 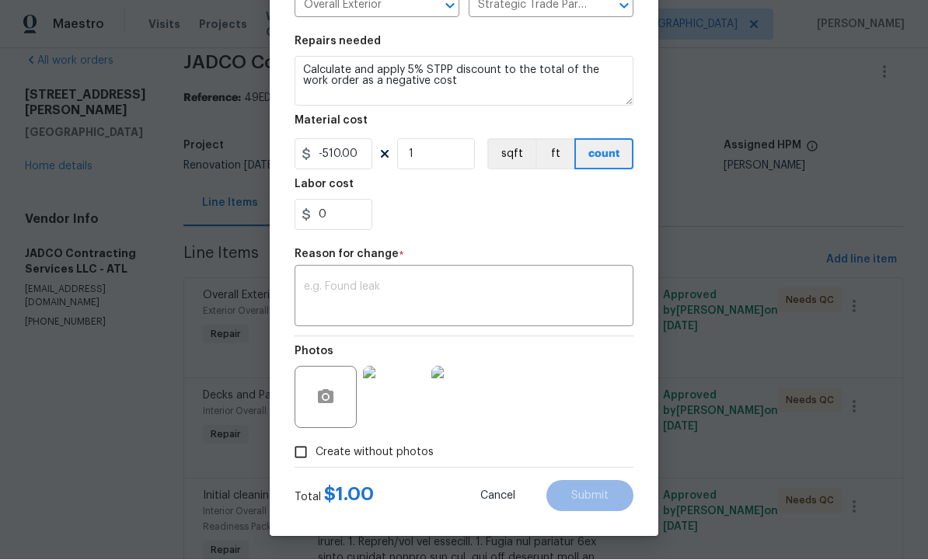 I want to click on button: ft, so click(x=555, y=155).